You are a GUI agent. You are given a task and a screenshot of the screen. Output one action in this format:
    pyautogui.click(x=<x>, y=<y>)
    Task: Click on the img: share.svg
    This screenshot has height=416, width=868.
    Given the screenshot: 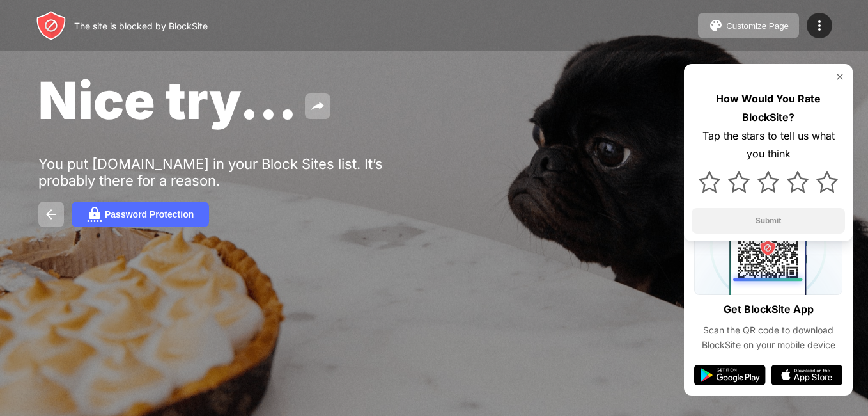 What is the action you would take?
    pyautogui.click(x=318, y=106)
    